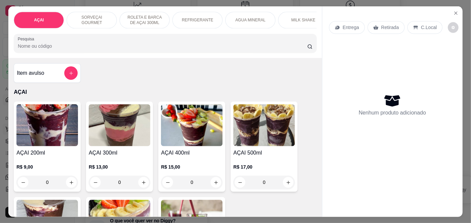 This screenshot has width=471, height=223. I want to click on p: ROLETA E BARCA DE AÇAI 300ML, so click(145, 20).